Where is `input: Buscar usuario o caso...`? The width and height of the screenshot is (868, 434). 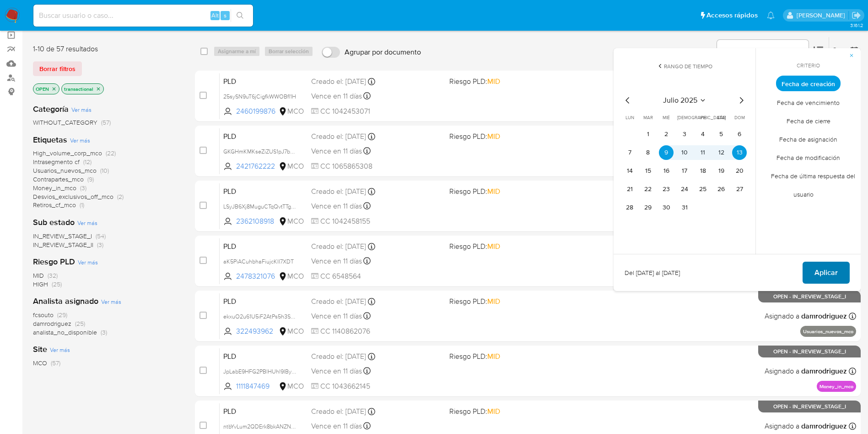 input: Buscar usuario o caso... is located at coordinates (144, 15).